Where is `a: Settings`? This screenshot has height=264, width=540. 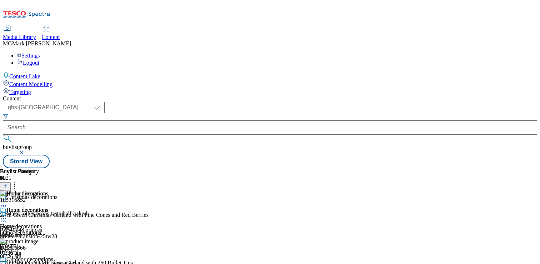
a: Settings is located at coordinates (29, 55).